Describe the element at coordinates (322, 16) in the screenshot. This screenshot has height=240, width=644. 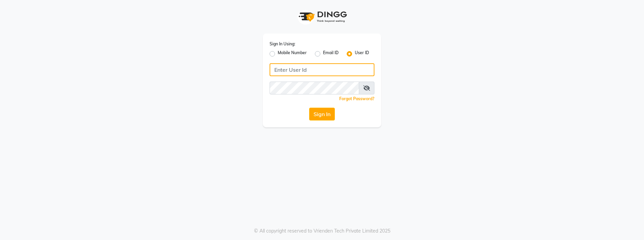
I see `img: logo1.svg` at that location.